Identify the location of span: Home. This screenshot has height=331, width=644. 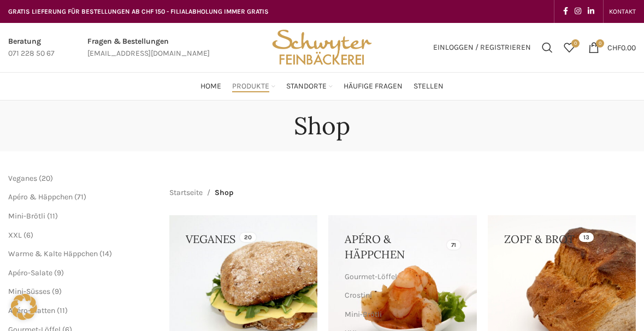
(211, 86).